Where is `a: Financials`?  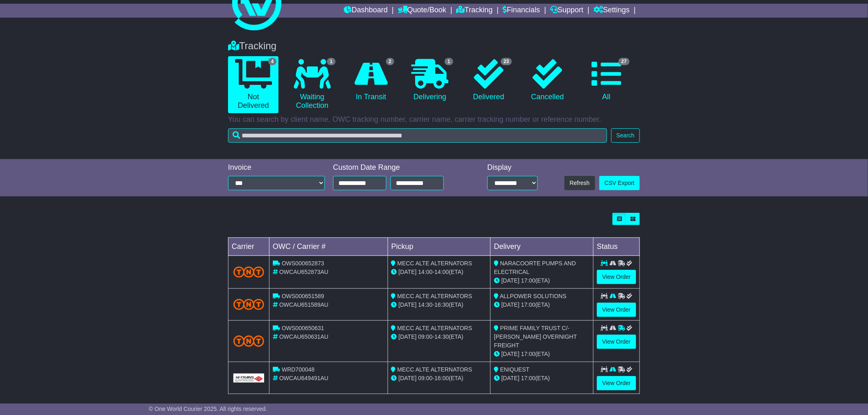 a: Financials is located at coordinates (521, 11).